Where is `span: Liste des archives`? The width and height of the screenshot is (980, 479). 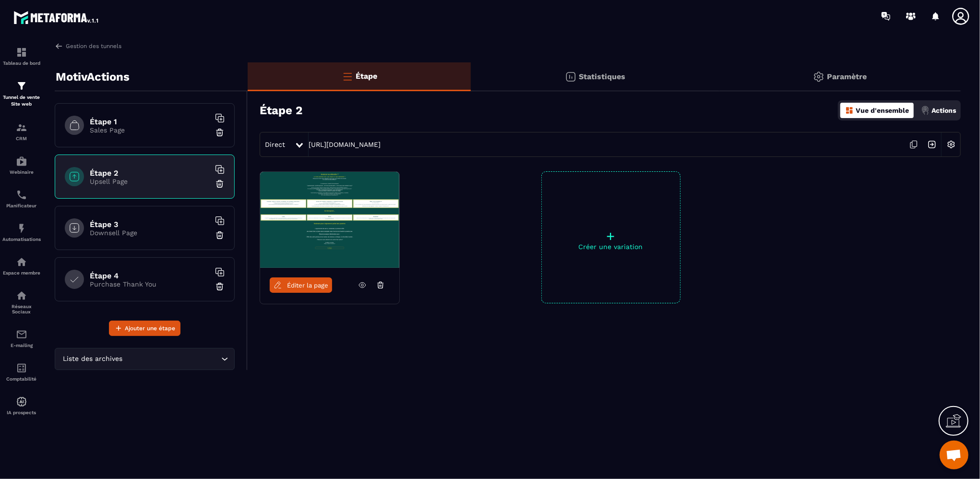
span: Liste des archives is located at coordinates (92, 359).